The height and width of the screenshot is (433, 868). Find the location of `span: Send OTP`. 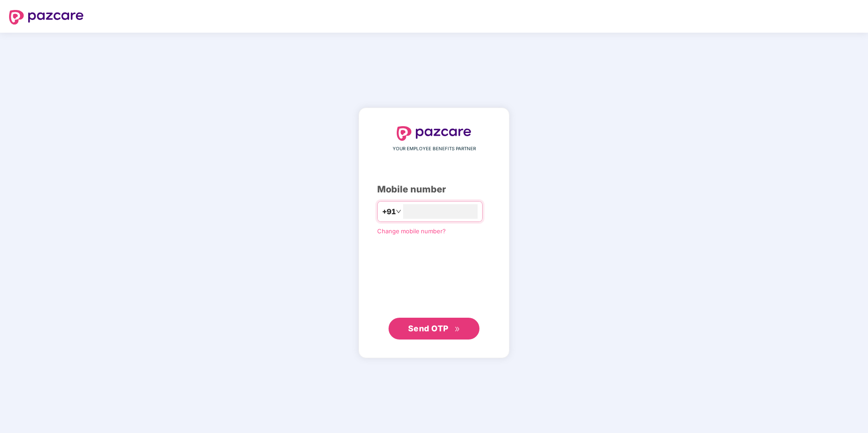

span: Send OTP is located at coordinates (428, 328).